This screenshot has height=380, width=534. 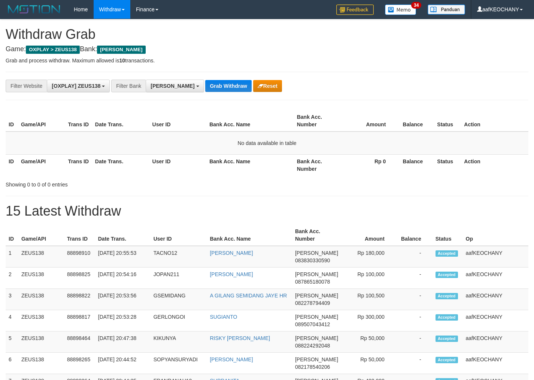 I want to click on h4: Game: Bank:, so click(x=267, y=49).